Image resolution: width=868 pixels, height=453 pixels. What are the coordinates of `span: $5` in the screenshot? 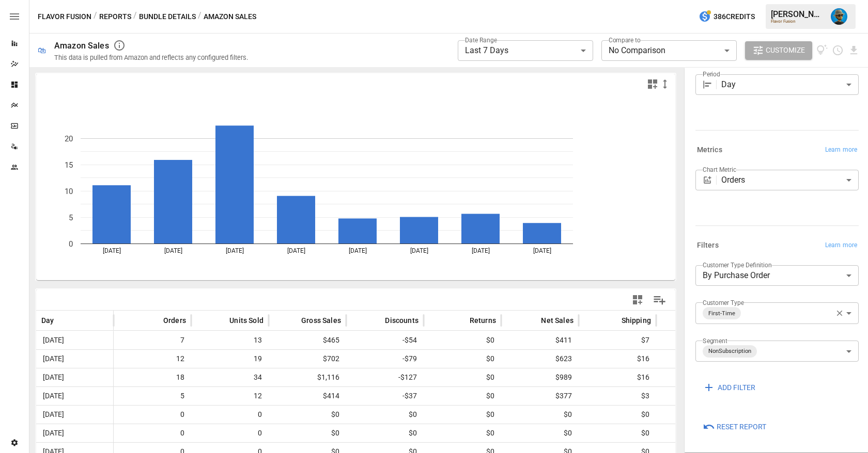 It's located at (695, 377).